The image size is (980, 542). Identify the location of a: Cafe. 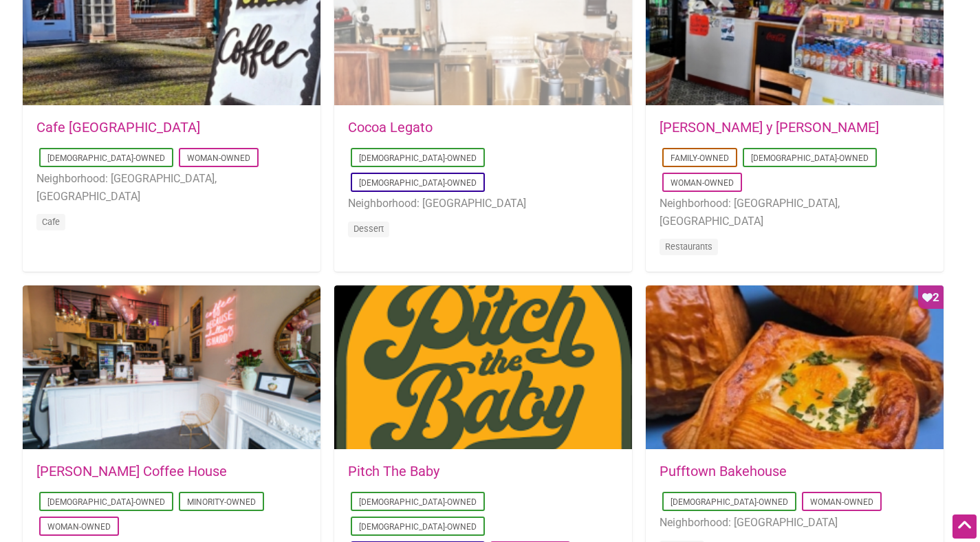
(50, 221).